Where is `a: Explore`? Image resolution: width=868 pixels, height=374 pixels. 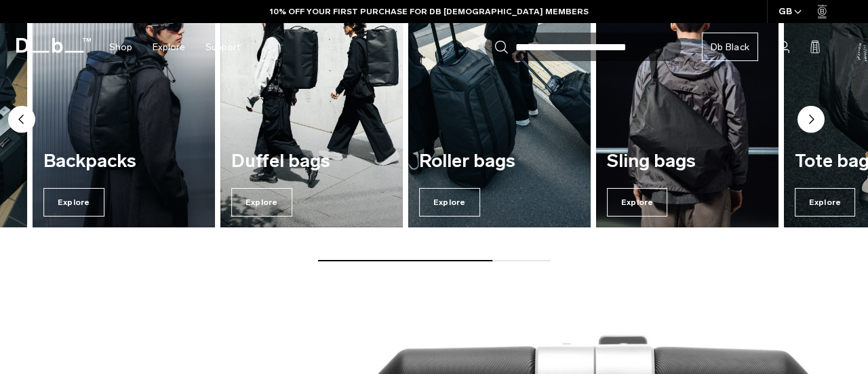
a: Explore is located at coordinates (168, 47).